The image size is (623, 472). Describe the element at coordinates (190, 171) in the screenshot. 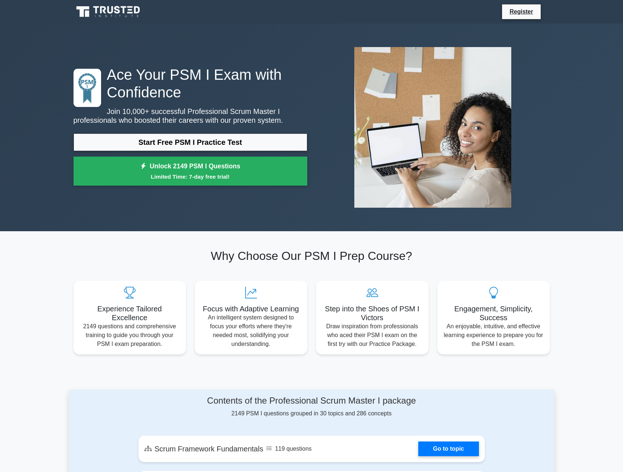

I see `a: Unlock 2149 PSM I QuestionsLimited Time: 7-day free trial!` at that location.